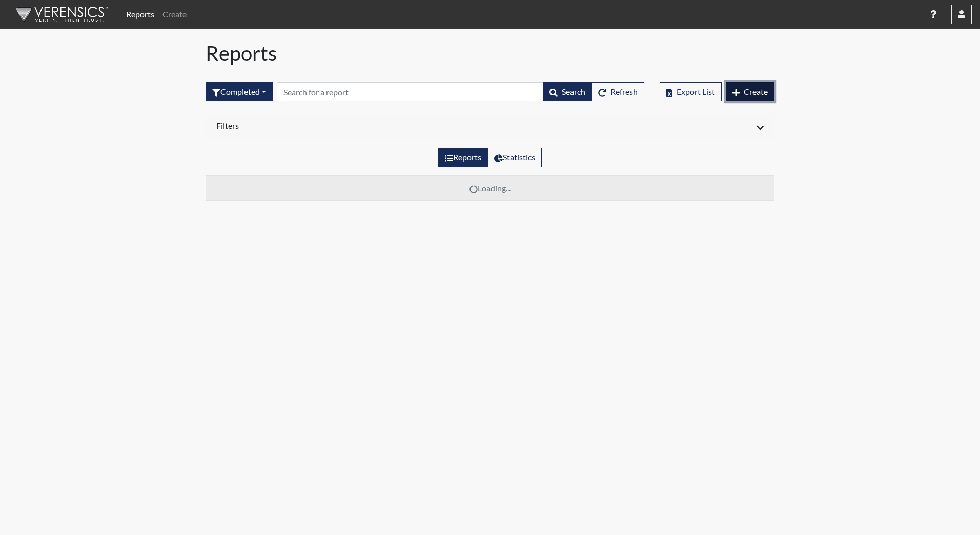 This screenshot has width=980, height=535. Describe the element at coordinates (490, 126) in the screenshot. I see `div: Click to expand/collapse filters` at that location.